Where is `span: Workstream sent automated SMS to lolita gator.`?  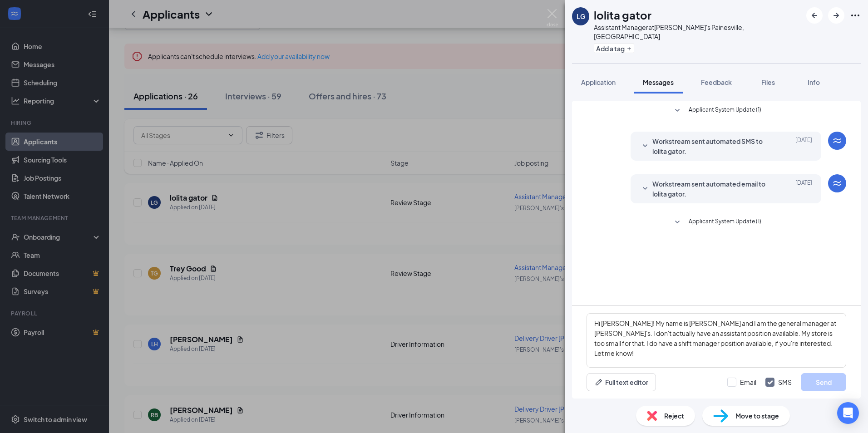 span: Workstream sent automated SMS to lolita gator. is located at coordinates (712, 146).